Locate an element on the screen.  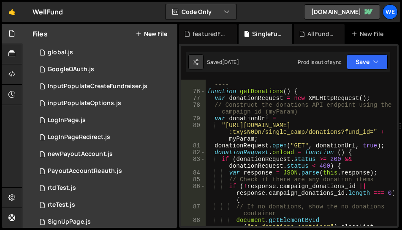
div: inputPopulateOptions.js is located at coordinates (85, 103).